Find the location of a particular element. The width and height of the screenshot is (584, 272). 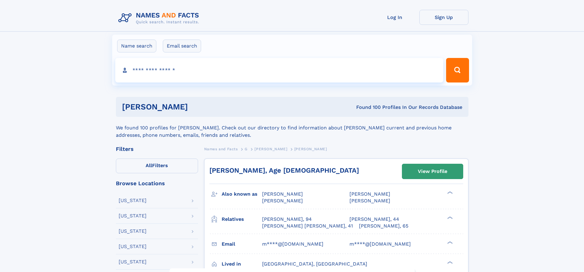

label: Filters is located at coordinates (157, 166).